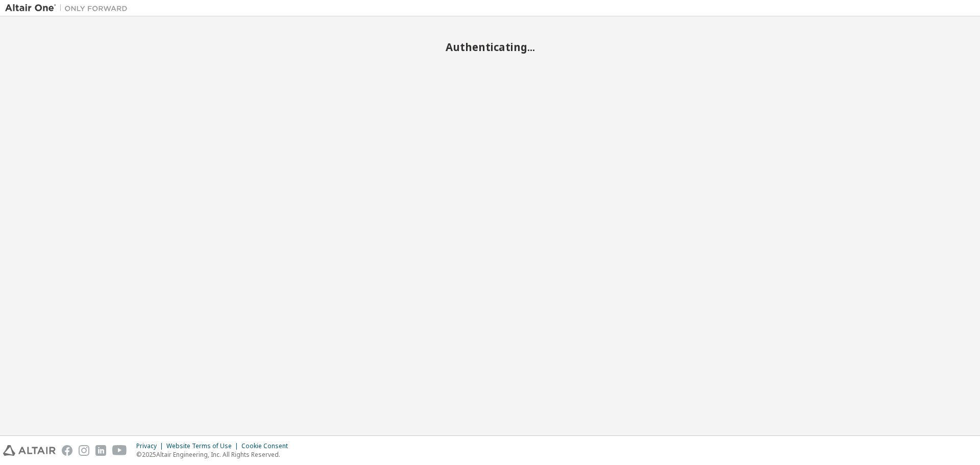 The width and height of the screenshot is (980, 465). Describe the element at coordinates (490, 47) in the screenshot. I see `h2: Authenticating...` at that location.